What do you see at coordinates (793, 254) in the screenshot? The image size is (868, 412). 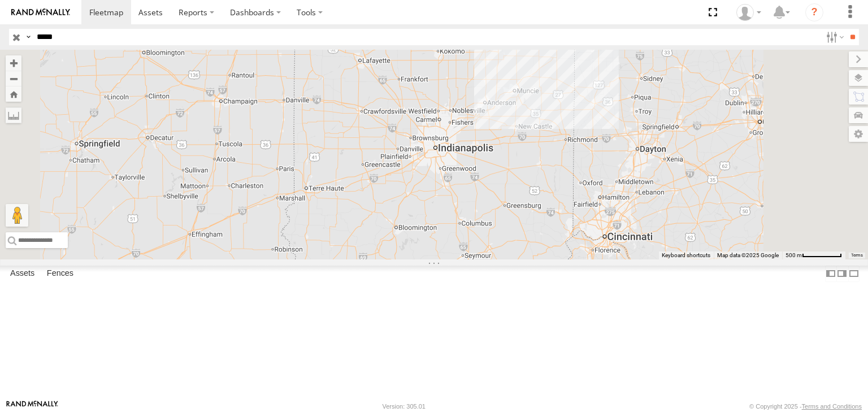 I see `span: 500 m` at bounding box center [793, 254].